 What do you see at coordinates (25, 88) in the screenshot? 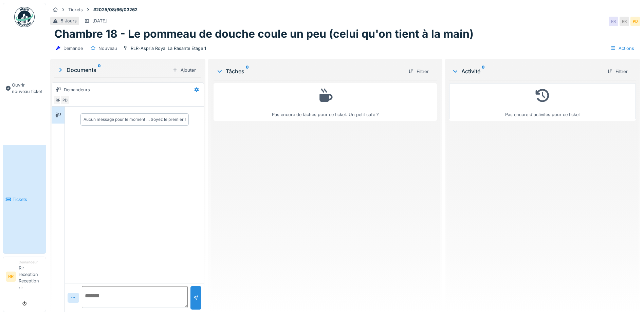
I see `a: Ouvrir nouveau ticket` at bounding box center [25, 88].